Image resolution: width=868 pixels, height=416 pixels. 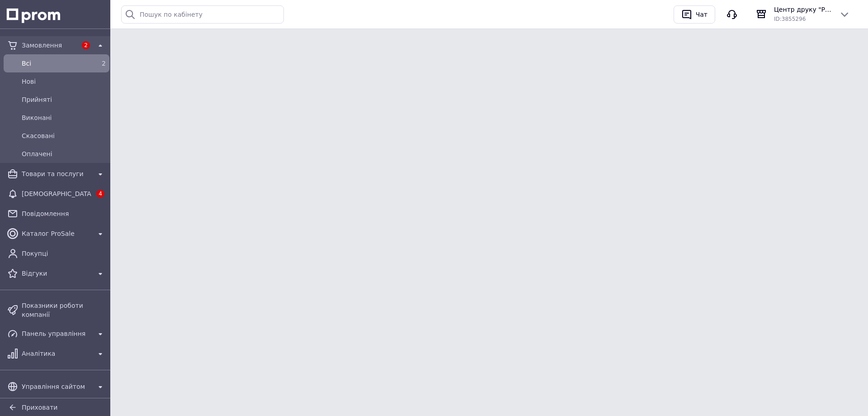 What do you see at coordinates (64, 118) in the screenshot?
I see `span: Виконані` at bounding box center [64, 118].